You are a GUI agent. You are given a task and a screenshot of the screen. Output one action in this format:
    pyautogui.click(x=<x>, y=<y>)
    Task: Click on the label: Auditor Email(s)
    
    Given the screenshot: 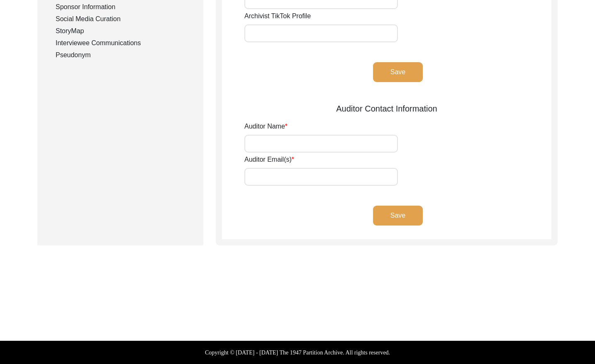 What is the action you would take?
    pyautogui.click(x=269, y=160)
    